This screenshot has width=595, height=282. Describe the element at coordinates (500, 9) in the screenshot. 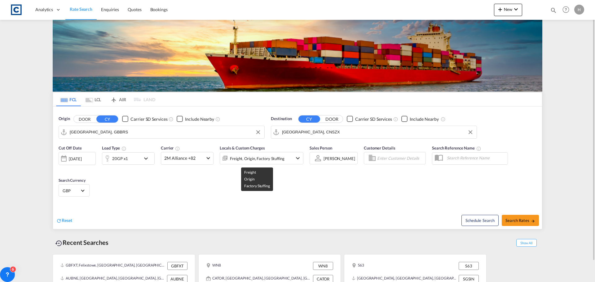

I see `md-icon: icon-plus 400-fg` at that location.